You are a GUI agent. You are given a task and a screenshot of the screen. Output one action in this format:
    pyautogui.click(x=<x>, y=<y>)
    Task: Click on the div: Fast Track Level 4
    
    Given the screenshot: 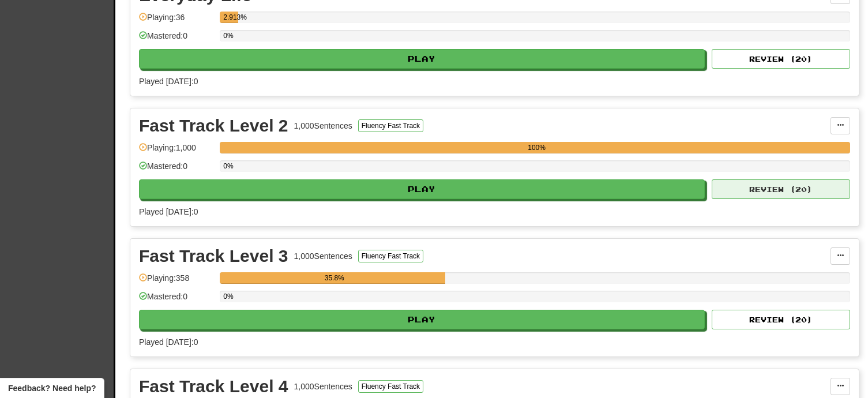 What is the action you would take?
    pyautogui.click(x=214, y=386)
    